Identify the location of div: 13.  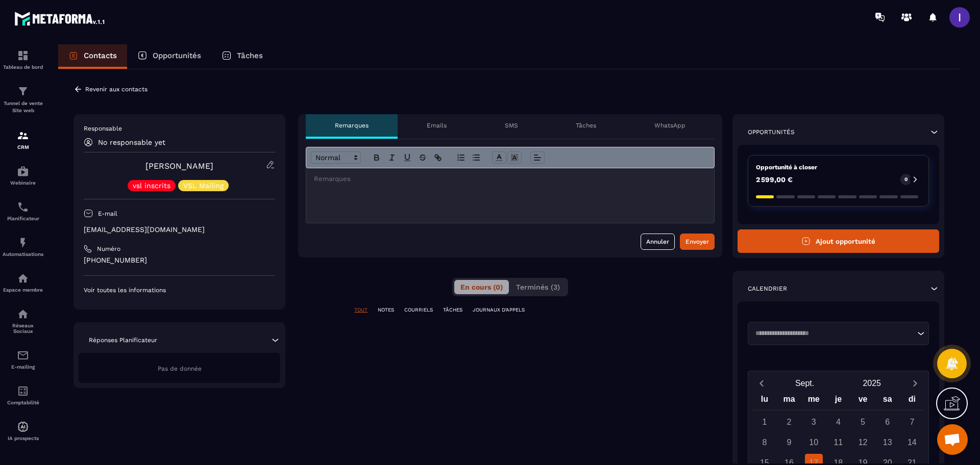
(887, 442).